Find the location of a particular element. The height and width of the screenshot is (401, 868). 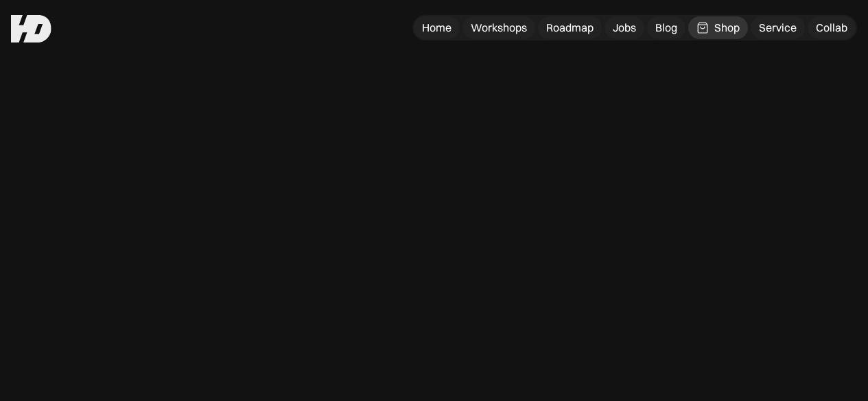

div: Collab is located at coordinates (832, 27).